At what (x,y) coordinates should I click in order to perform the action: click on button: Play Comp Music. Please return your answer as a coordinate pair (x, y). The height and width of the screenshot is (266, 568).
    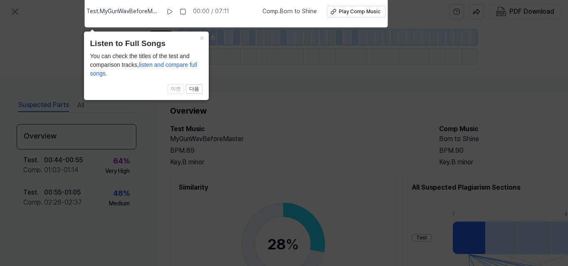
    Looking at the image, I should click on (356, 12).